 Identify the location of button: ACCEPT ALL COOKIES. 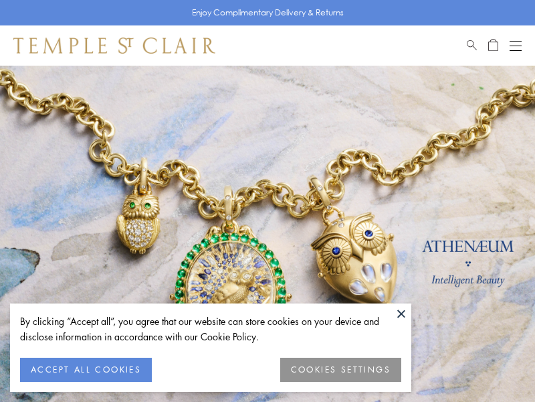
(86, 369).